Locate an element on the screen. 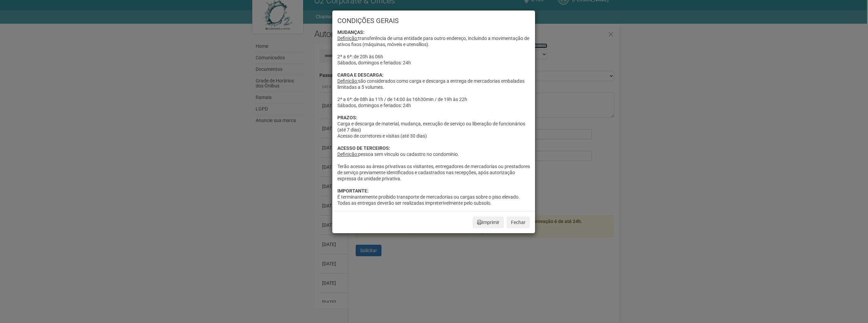 The height and width of the screenshot is (323, 868). h3: CONDIÇÕES GERAIS is located at coordinates (434, 21).